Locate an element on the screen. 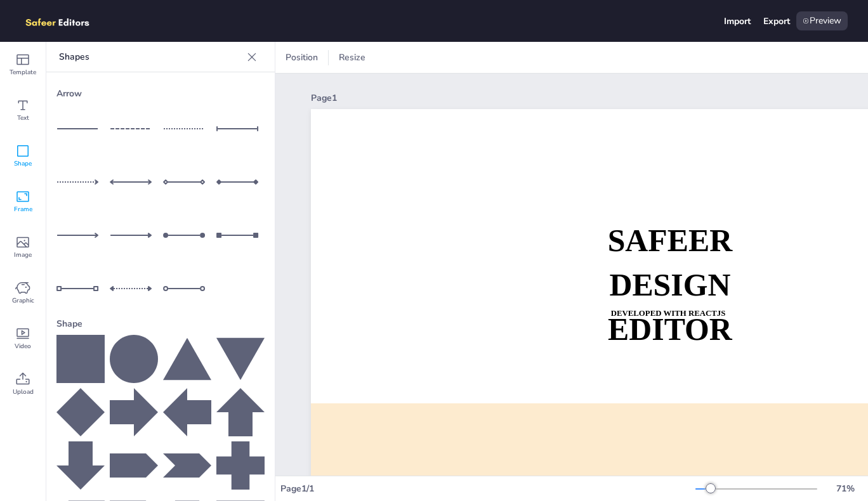  strong: DEVELOPED WITH REACTJS is located at coordinates (668, 313).